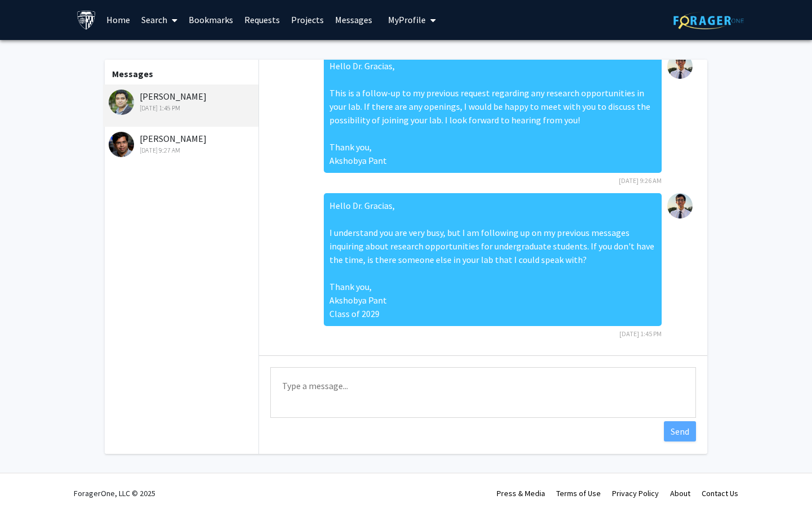 This screenshot has height=513, width=812. What do you see at coordinates (132, 74) in the screenshot?
I see `b: Messages` at bounding box center [132, 74].